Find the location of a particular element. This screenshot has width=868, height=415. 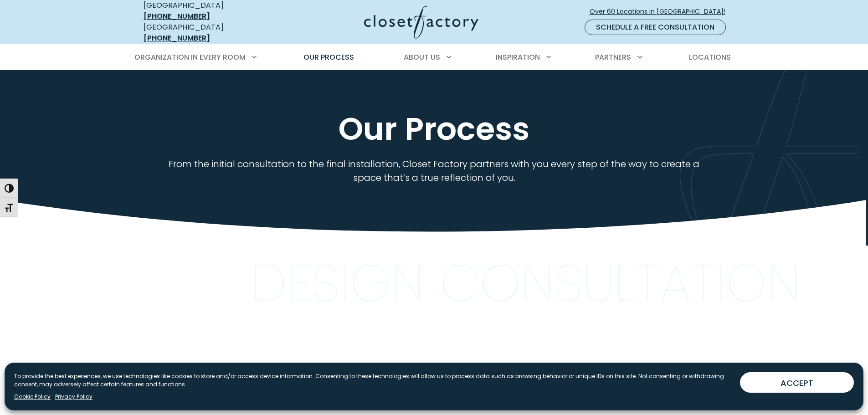

a: Cookie Policy is located at coordinates (32, 397).